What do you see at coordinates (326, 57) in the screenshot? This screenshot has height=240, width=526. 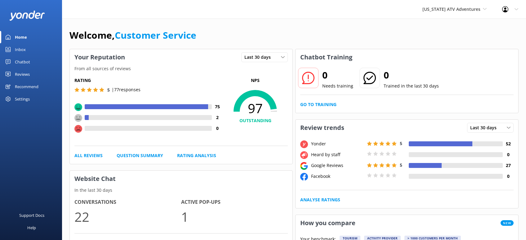 I see `h3: Chatbot Training` at bounding box center [326, 57].